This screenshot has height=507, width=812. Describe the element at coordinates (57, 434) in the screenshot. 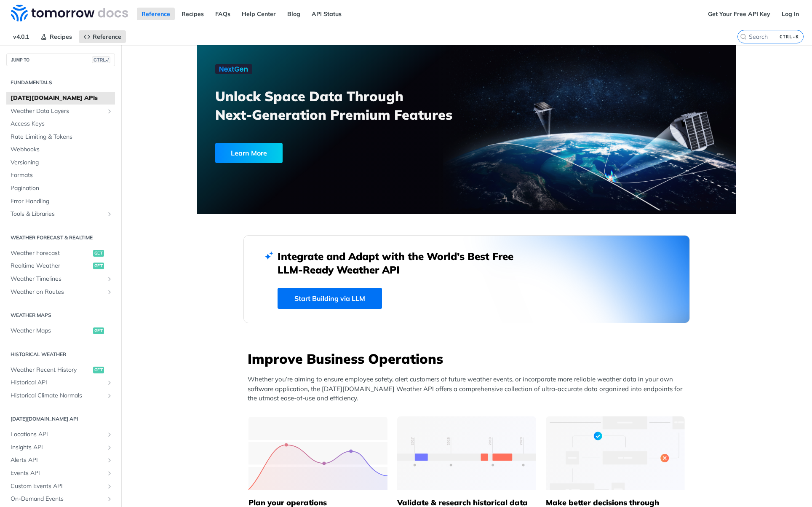

I see `span: Locations API` at that location.